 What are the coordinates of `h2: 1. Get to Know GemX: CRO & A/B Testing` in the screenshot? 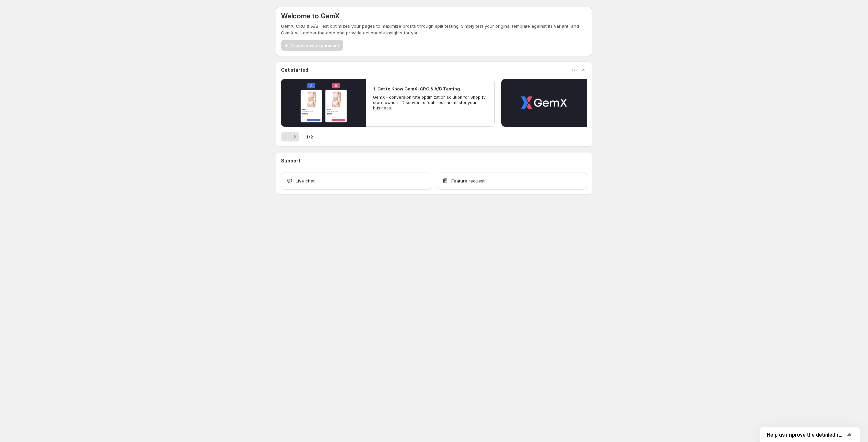 It's located at (417, 89).